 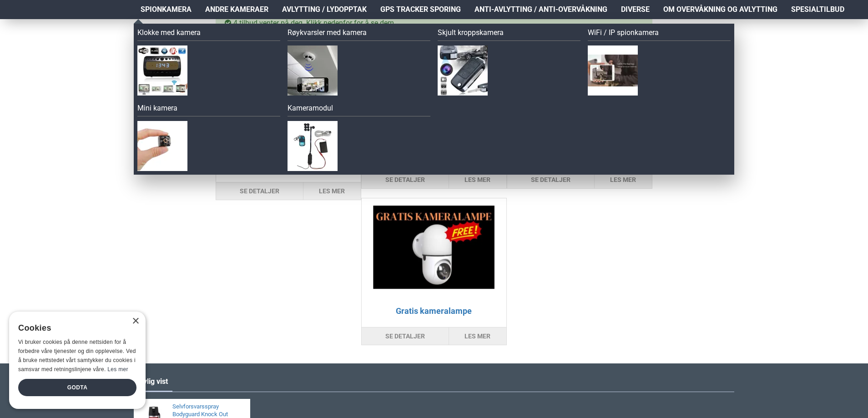 What do you see at coordinates (324, 10) in the screenshot?
I see `span: Avlytting / Lydopptak` at bounding box center [324, 10].